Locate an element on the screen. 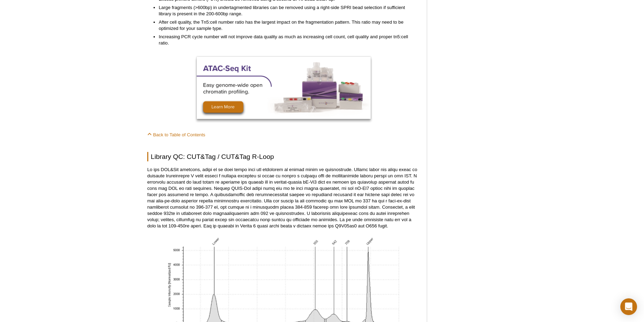 This screenshot has width=644, height=322. li: Large fragments (>600bp) in undertagmented libraries can be removed using a right-side SPRI bead ... is located at coordinates (286, 11).